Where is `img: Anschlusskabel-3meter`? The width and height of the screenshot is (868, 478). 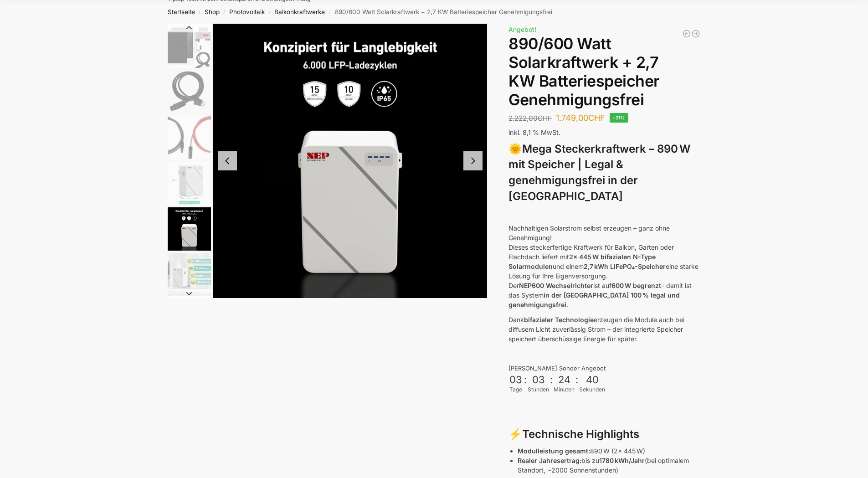 img: Anschlusskabel-3meter is located at coordinates (189, 92).